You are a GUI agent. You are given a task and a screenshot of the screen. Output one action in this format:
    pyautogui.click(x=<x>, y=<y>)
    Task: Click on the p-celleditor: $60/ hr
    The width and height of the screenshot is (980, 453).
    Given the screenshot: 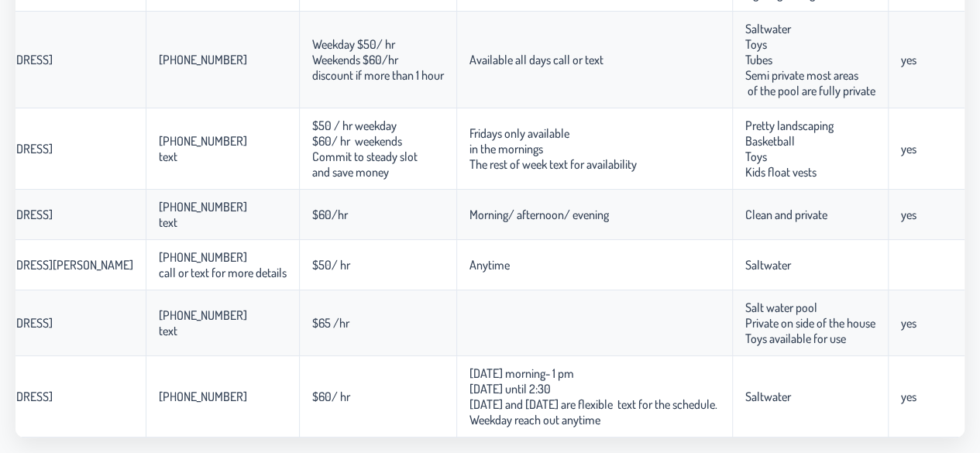 What is the action you would take?
    pyautogui.click(x=330, y=396)
    